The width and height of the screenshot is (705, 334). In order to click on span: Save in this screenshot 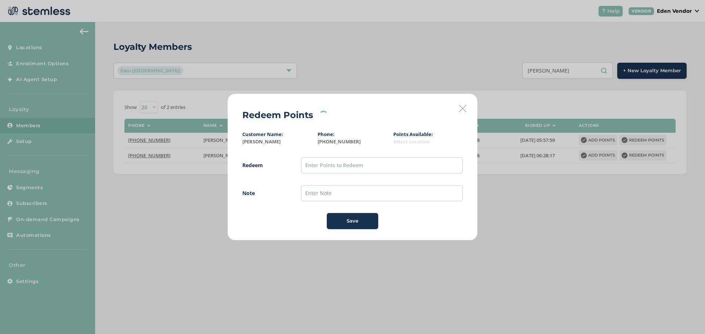, I will do `click(352, 221)`.